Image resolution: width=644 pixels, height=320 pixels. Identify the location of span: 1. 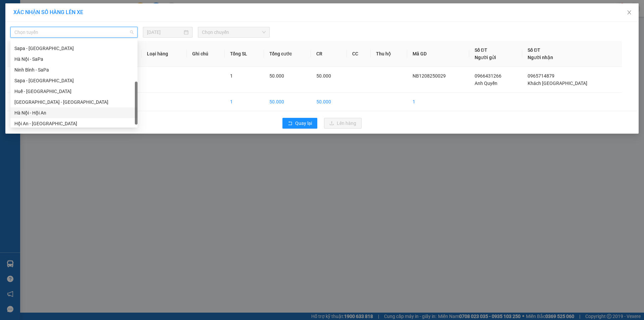
(232, 76).